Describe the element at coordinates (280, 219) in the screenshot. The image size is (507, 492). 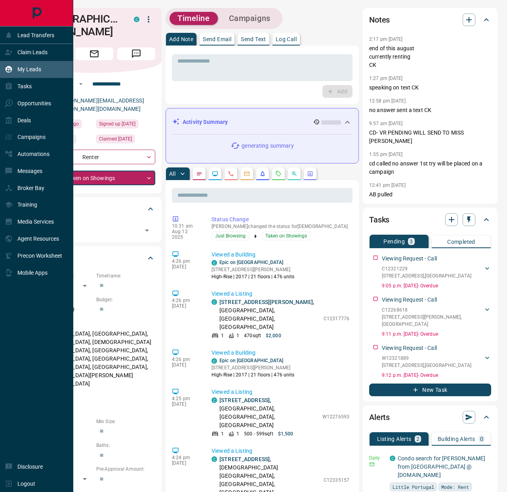
I see `p: Status Change` at that location.